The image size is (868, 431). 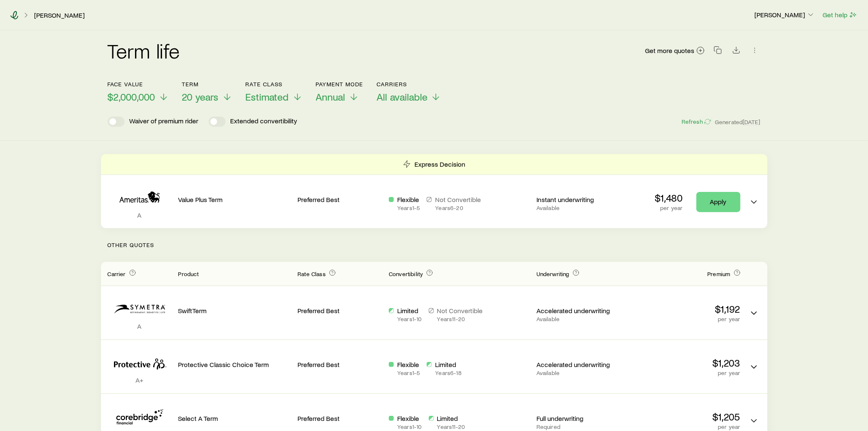 What do you see at coordinates (339, 84) in the screenshot?
I see `p: Payment Mode` at bounding box center [339, 84].